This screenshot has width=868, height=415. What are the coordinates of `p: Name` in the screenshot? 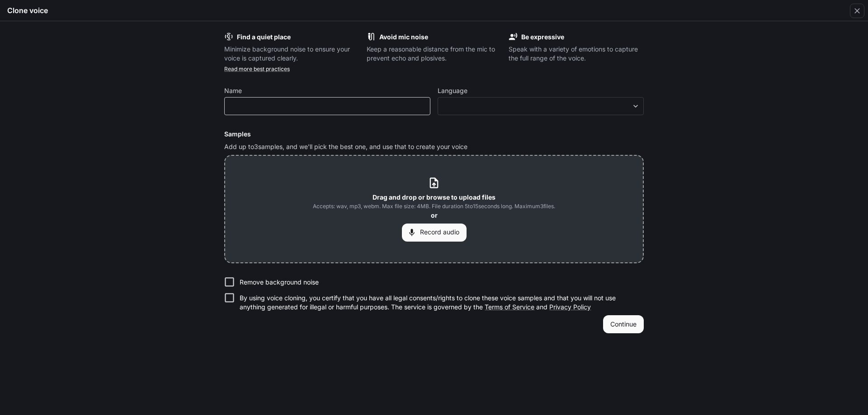 It's located at (233, 91).